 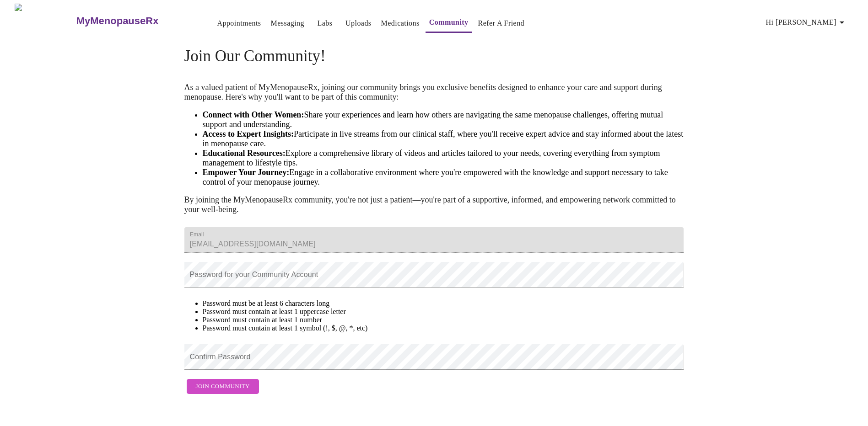 I want to click on button: Appointments, so click(x=239, y=23).